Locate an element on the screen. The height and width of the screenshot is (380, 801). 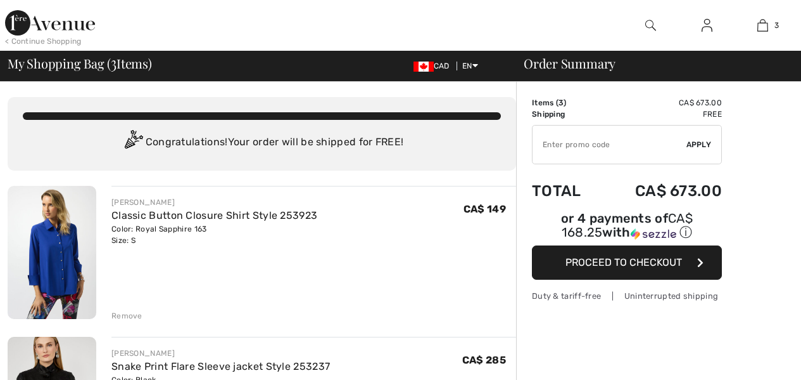
td: Items ( ) is located at coordinates (566, 103).